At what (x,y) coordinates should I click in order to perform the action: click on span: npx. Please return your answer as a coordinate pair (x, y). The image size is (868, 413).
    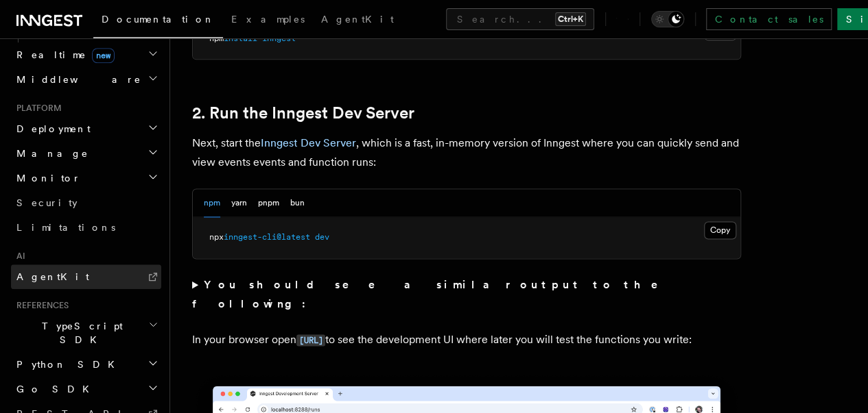
    Looking at the image, I should click on (216, 237).